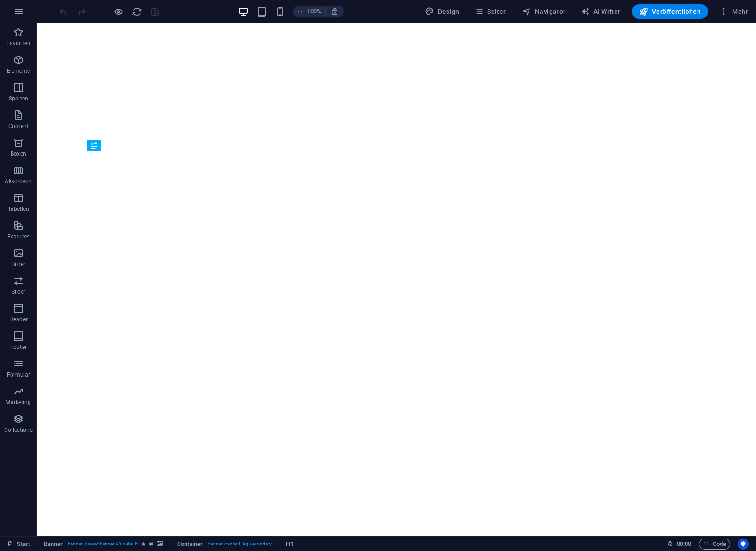 This screenshot has width=756, height=551. Describe the element at coordinates (239, 544) in the screenshot. I see `span: . banner-content .bg-secondary` at that location.